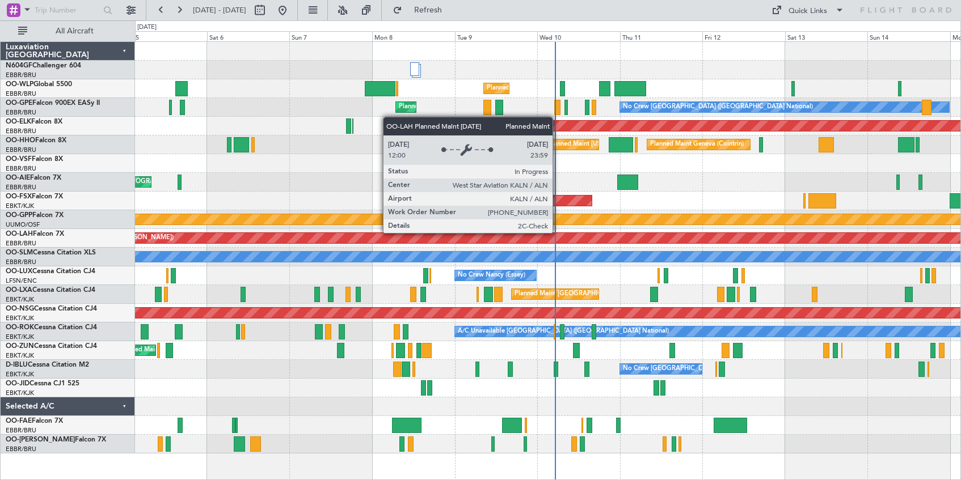 This screenshot has height=480, width=961. Describe the element at coordinates (20, 347) in the screenshot. I see `span: OO-ZUN` at that location.